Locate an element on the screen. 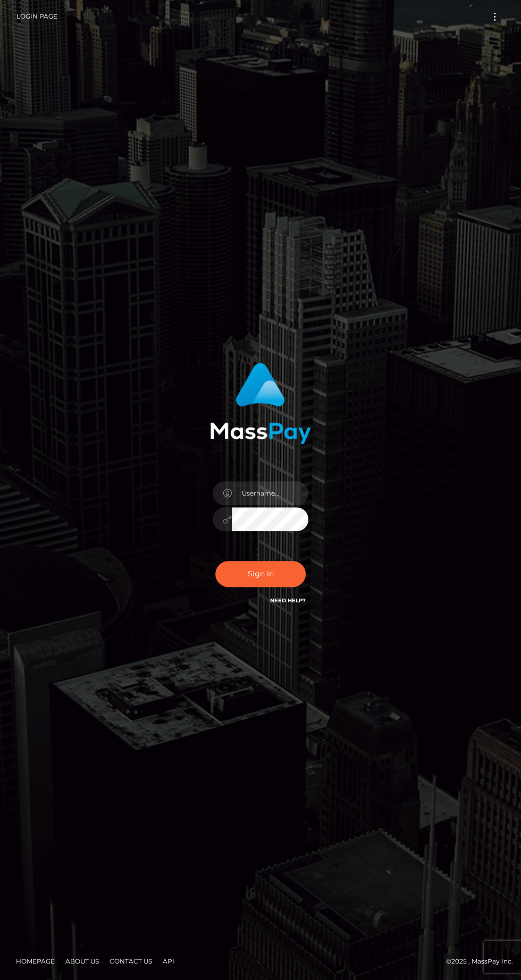 The image size is (521, 980). input: Username... is located at coordinates (270, 493).